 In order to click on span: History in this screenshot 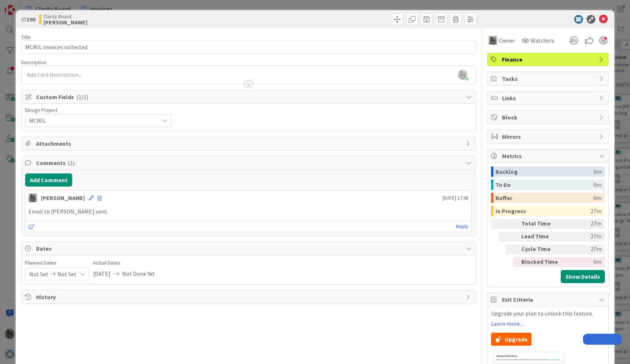, I will do `click(249, 297)`.